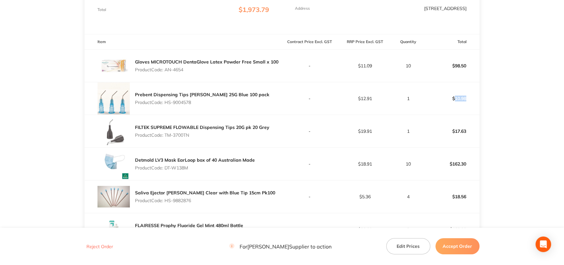 The height and width of the screenshot is (265, 564). Describe the element at coordinates (114, 66) in the screenshot. I see `img: cmkxMHhocA` at that location.